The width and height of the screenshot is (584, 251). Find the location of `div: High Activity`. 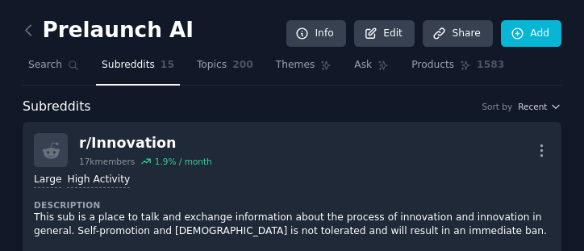

div: High Activity is located at coordinates (98, 180).